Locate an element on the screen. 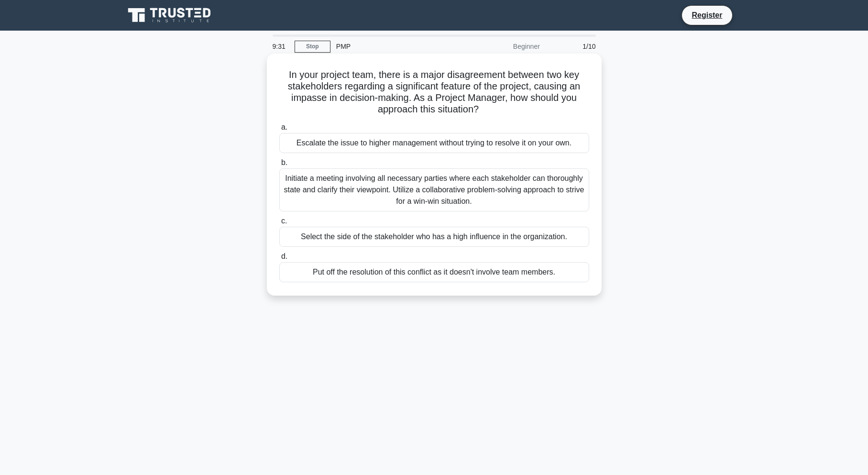  div: 1/10 is located at coordinates (574, 46).